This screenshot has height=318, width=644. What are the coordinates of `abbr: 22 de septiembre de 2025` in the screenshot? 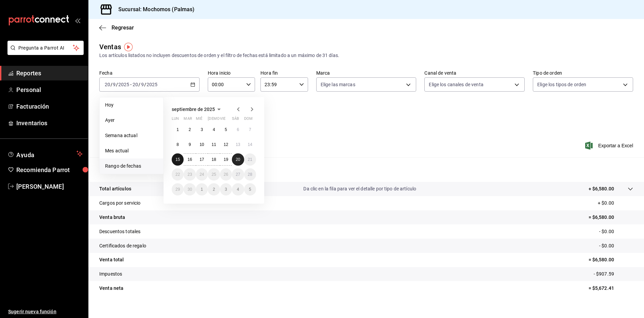 It's located at (177, 174).